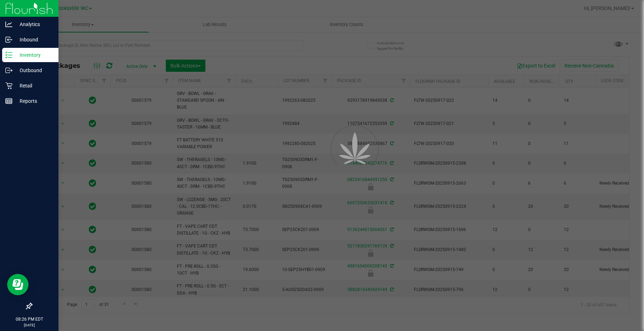 The height and width of the screenshot is (331, 644). Describe the element at coordinates (9, 86) in the screenshot. I see `inline-svg: Retail` at that location.